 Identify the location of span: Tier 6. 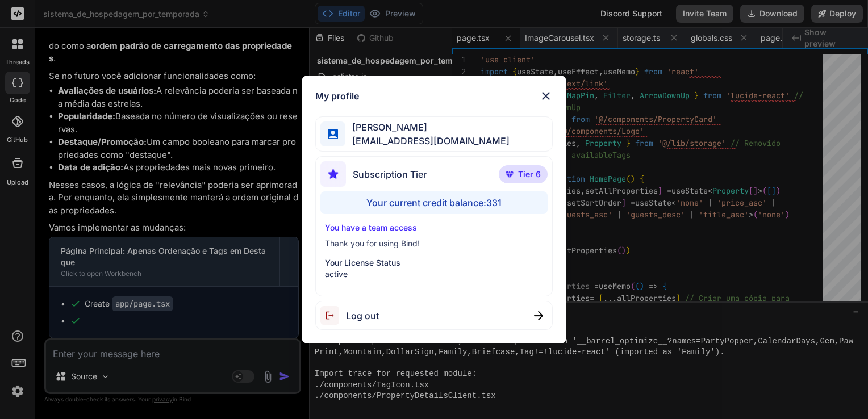
(529, 175).